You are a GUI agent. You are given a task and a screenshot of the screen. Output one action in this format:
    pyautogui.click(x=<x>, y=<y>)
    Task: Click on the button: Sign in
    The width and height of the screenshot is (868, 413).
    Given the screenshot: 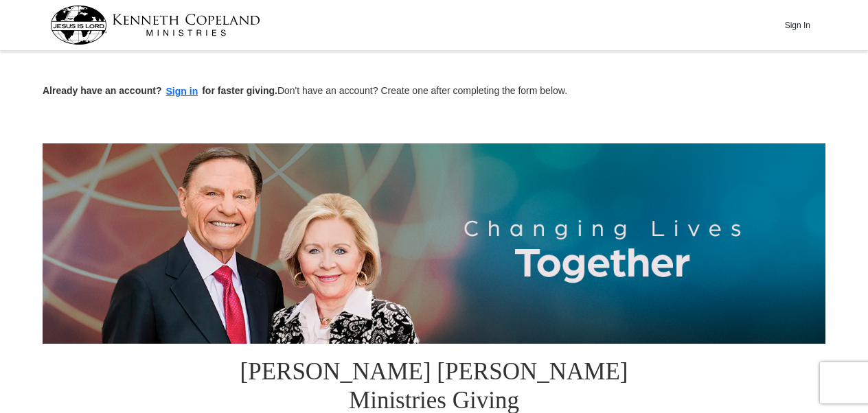 What is the action you would take?
    pyautogui.click(x=182, y=91)
    